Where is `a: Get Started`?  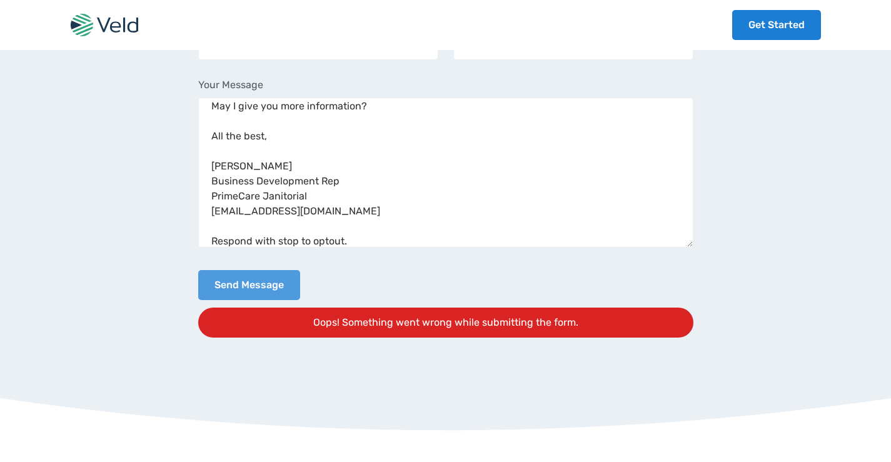 a: Get Started is located at coordinates (777, 25).